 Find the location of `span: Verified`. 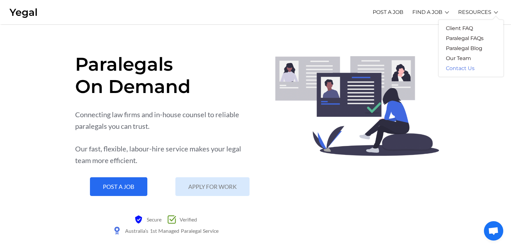

span: Verified is located at coordinates (187, 219).